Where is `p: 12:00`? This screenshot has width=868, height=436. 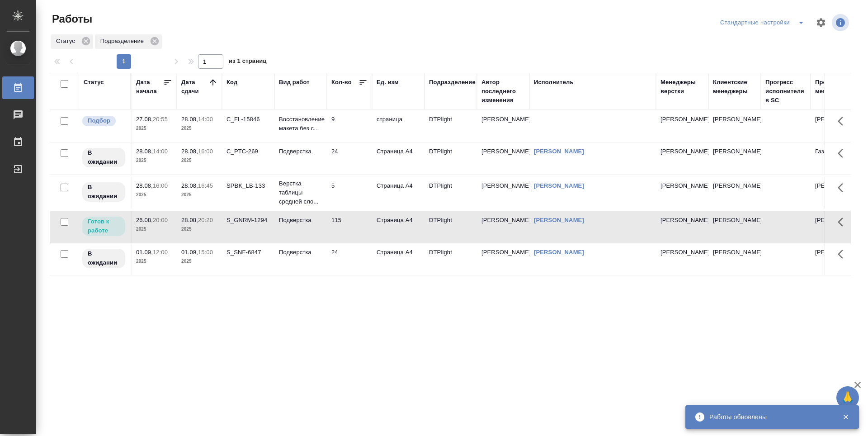
p: 12:00 is located at coordinates (160, 252).